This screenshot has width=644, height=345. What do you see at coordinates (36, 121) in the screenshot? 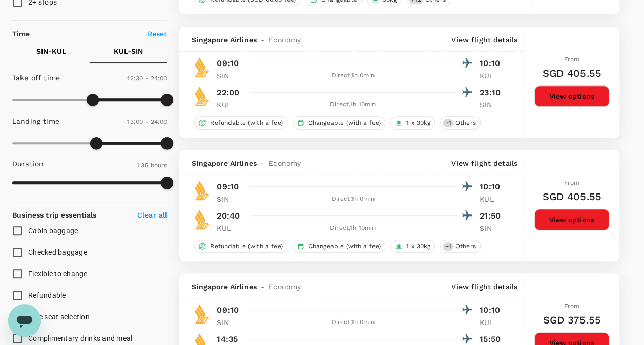
I see `p: Landing time` at bounding box center [36, 121].